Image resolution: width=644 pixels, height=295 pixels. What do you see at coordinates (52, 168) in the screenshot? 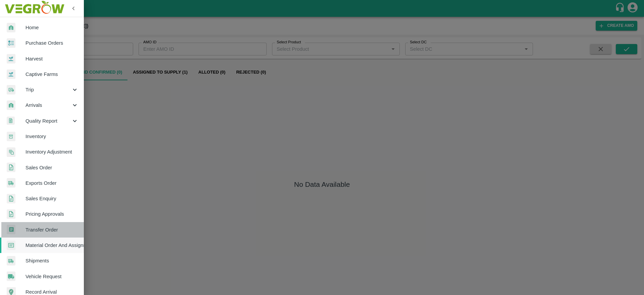
I see `span: Sales Order` at bounding box center [52, 168].